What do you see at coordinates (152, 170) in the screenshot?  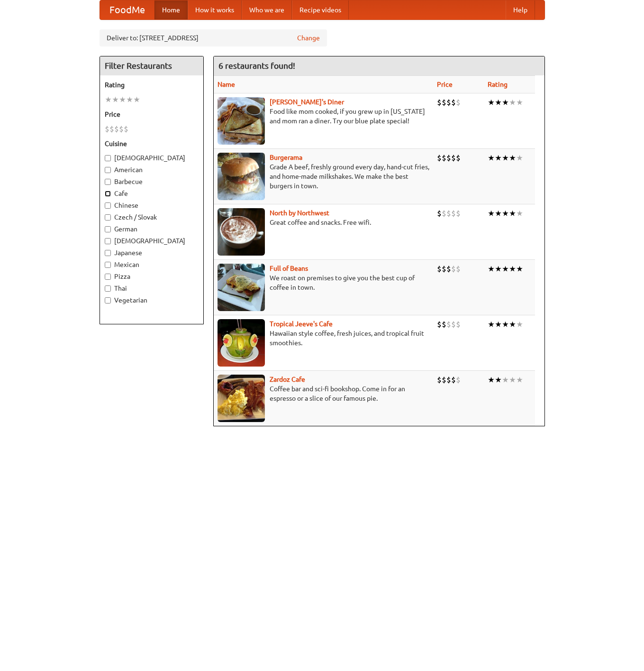 I see `label: American` at bounding box center [152, 170].